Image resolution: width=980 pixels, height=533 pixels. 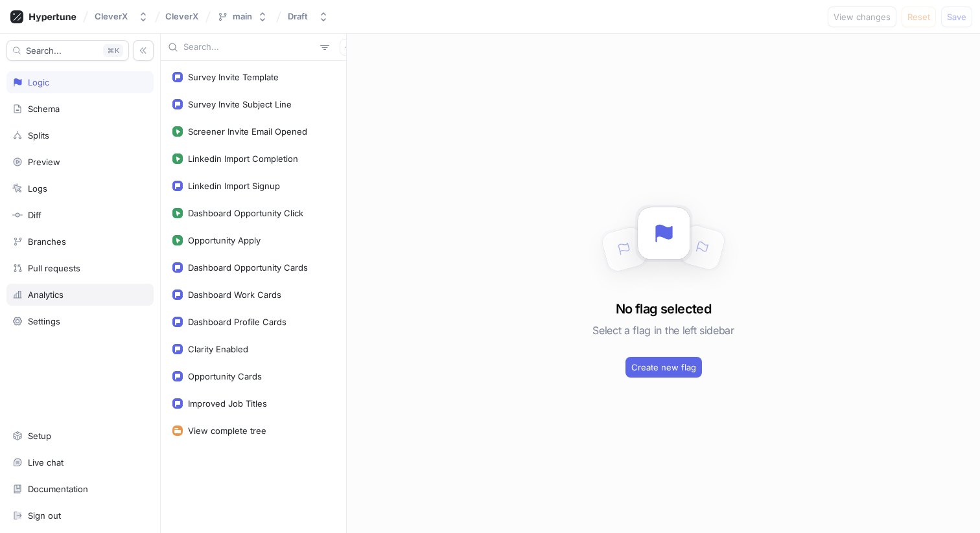 I want to click on h3: No flag selected, so click(x=663, y=309).